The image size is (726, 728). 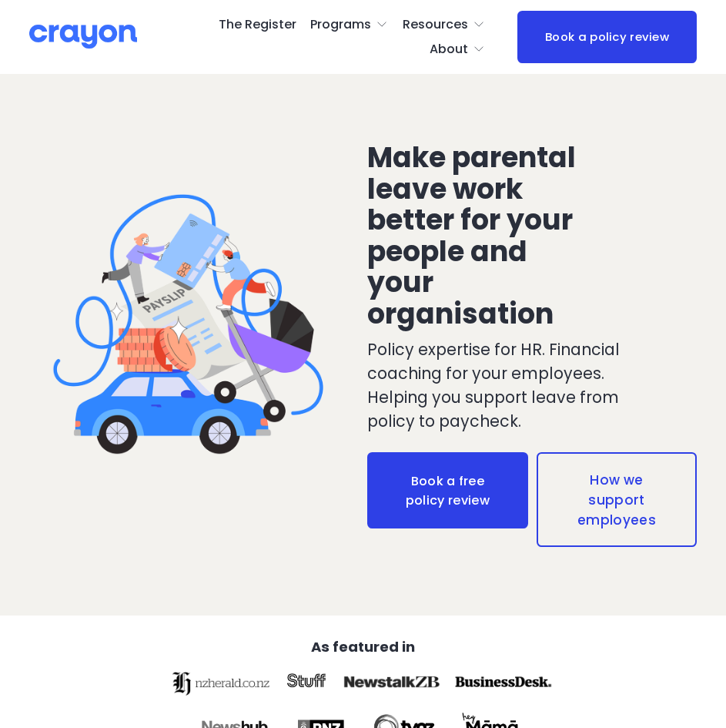 What do you see at coordinates (447, 490) in the screenshot?
I see `a: Book a free policy review` at bounding box center [447, 490].